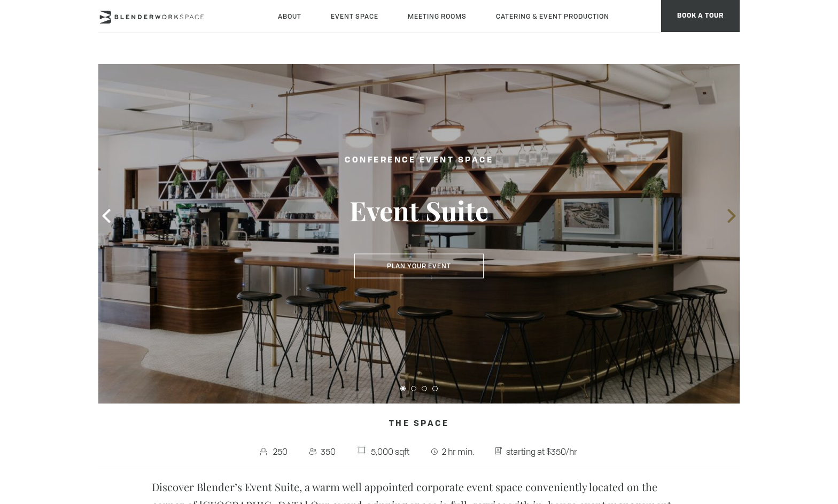  What do you see at coordinates (419, 160) in the screenshot?
I see `h2: Conference Event Space` at bounding box center [419, 160].